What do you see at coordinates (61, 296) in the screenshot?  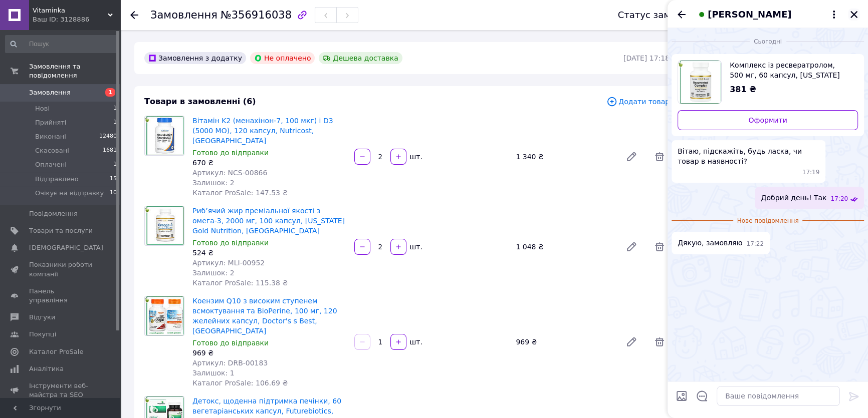 I see `span: Панель управління` at bounding box center [61, 296].